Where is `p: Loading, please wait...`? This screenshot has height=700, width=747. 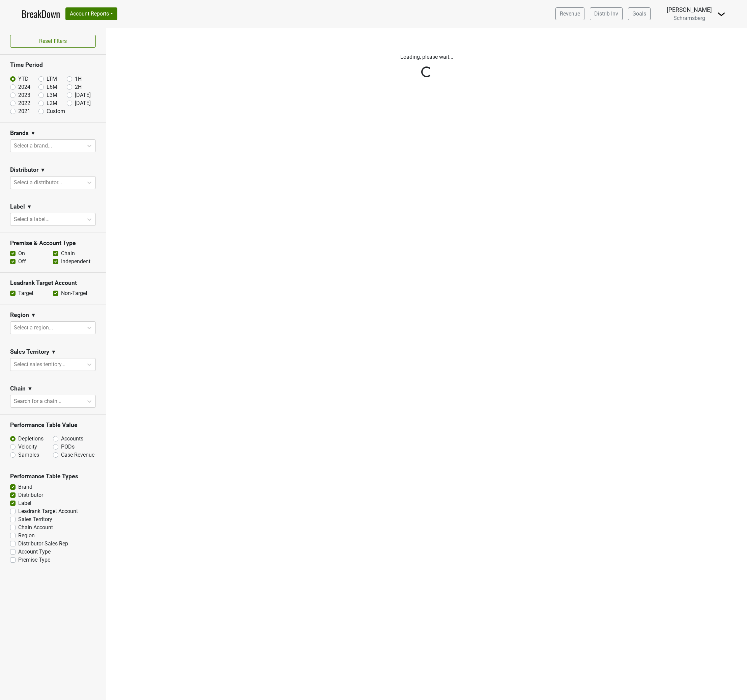
p: Loading, please wait... is located at coordinates (427, 57).